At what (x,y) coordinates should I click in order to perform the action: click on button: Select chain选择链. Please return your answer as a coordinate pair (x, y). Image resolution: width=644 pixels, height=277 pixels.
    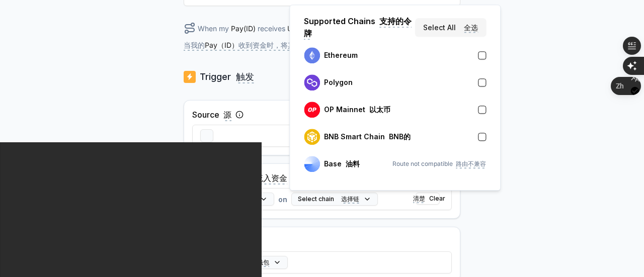
    Looking at the image, I should click on (335, 199).